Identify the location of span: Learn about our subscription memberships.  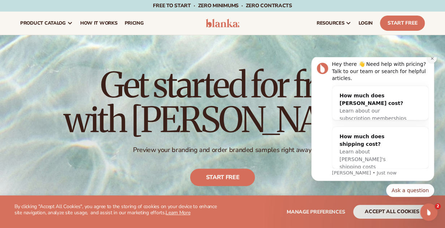
(72, 57).